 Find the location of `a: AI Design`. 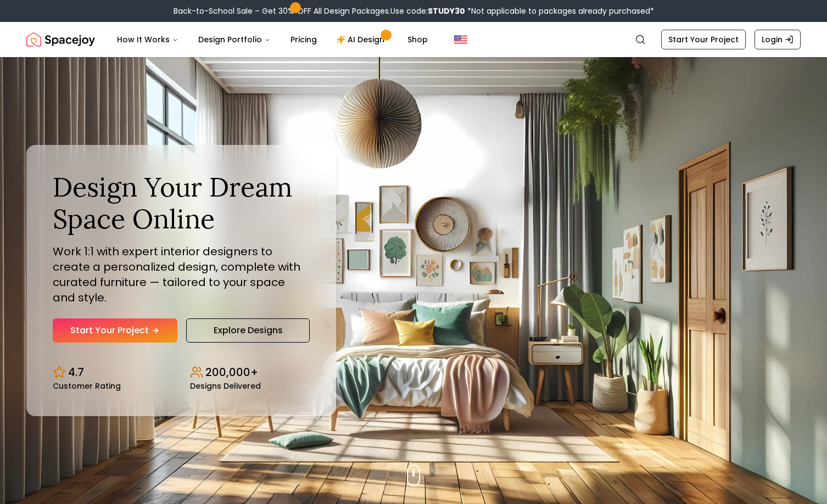

a: AI Design is located at coordinates (362, 39).